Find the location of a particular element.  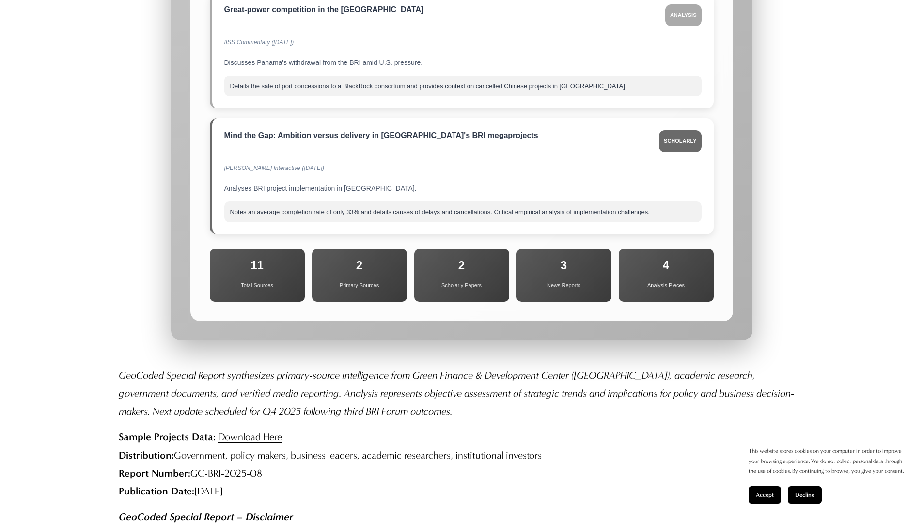

strong: Publication Date: is located at coordinates (156, 491).